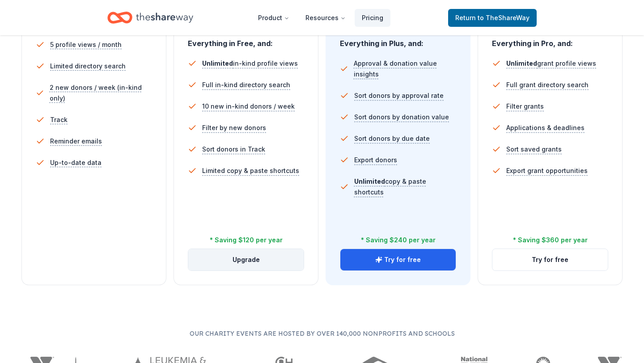  I want to click on span: Sort donors by donation value, so click(401, 117).